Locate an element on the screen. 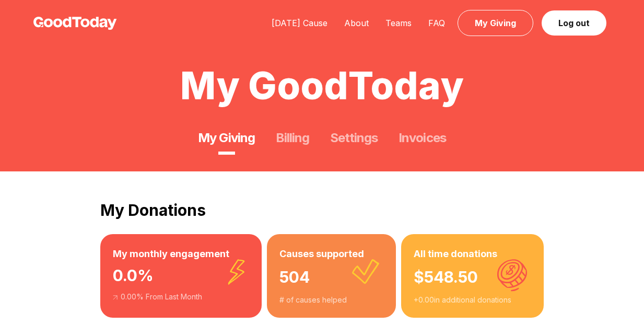 Image resolution: width=644 pixels, height=324 pixels. a: FAQ is located at coordinates (437, 23).